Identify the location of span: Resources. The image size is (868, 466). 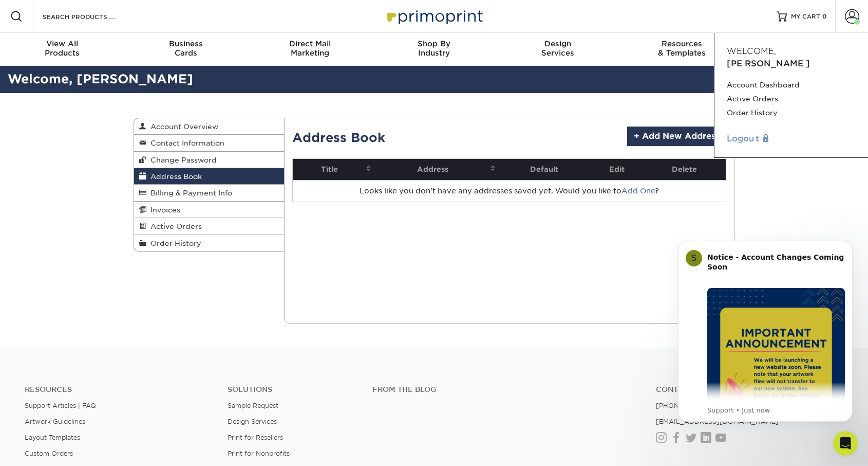
(682, 44).